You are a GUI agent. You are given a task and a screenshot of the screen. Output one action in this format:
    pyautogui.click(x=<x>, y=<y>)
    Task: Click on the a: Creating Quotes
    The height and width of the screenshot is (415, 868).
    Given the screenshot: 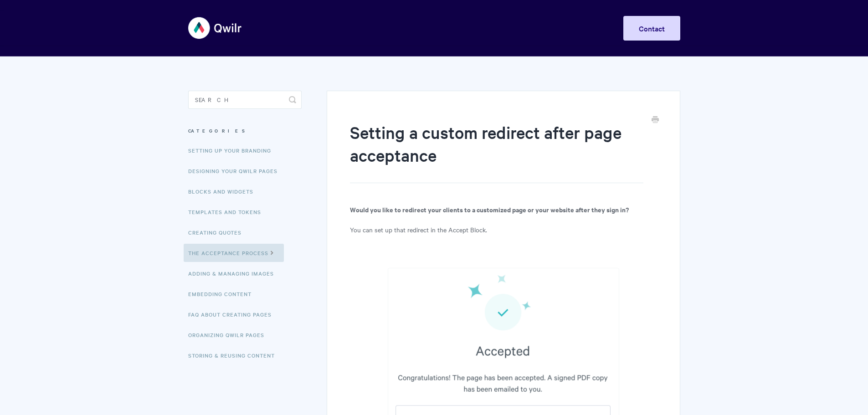 What is the action you would take?
    pyautogui.click(x=218, y=232)
    